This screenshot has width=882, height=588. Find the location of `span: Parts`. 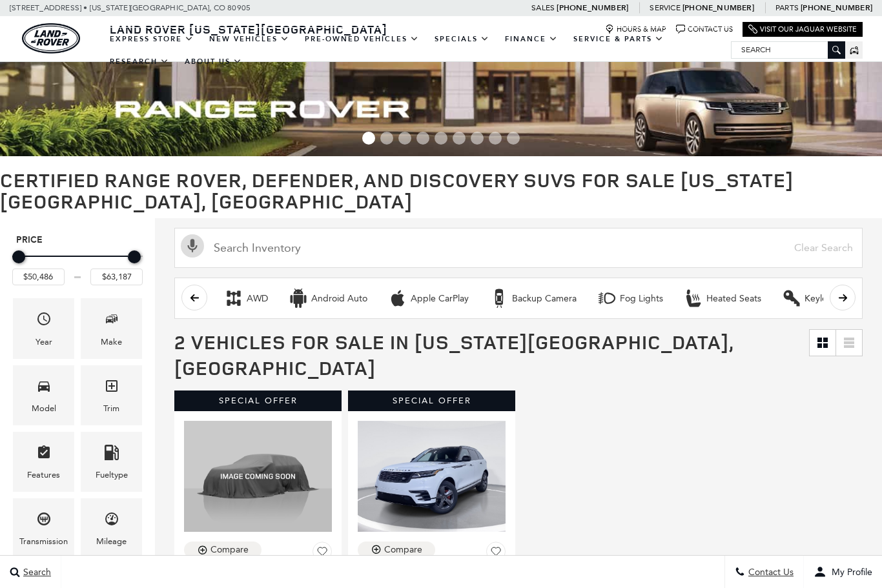

span: Parts is located at coordinates (787, 7).